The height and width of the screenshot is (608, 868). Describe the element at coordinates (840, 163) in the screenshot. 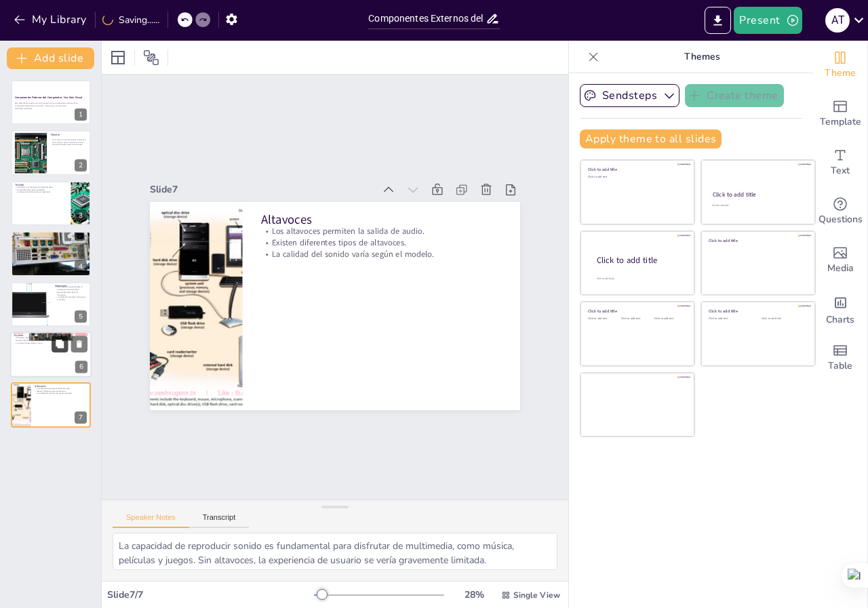

I see `div: Add text boxes` at that location.